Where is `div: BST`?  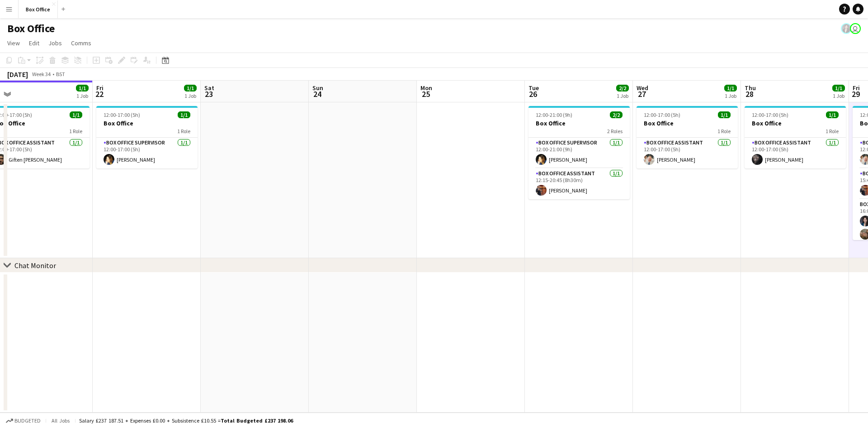 div: BST is located at coordinates (61, 74).